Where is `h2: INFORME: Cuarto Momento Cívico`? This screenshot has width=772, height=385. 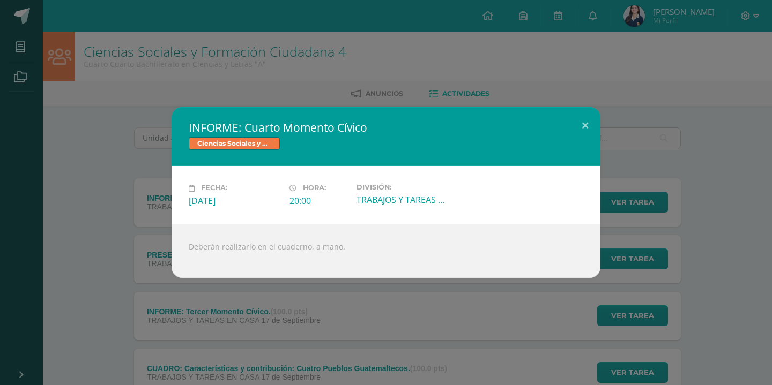
h2: INFORME: Cuarto Momento Cívico is located at coordinates (386, 128).